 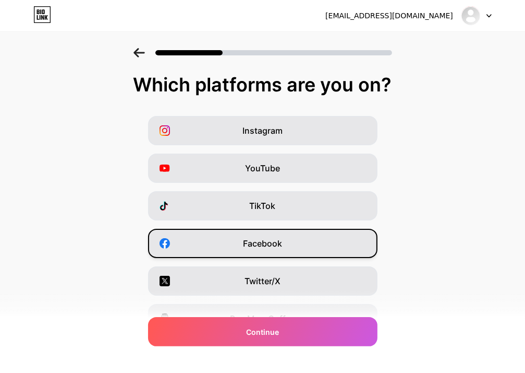 I want to click on span: YouTube, so click(x=262, y=168).